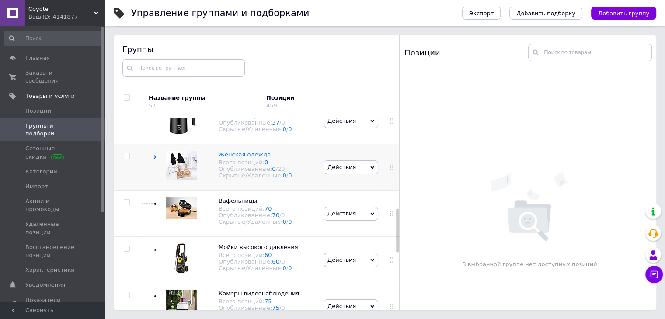 This screenshot has height=319, width=665. What do you see at coordinates (54, 38) in the screenshot?
I see `input: Поиск` at bounding box center [54, 38].